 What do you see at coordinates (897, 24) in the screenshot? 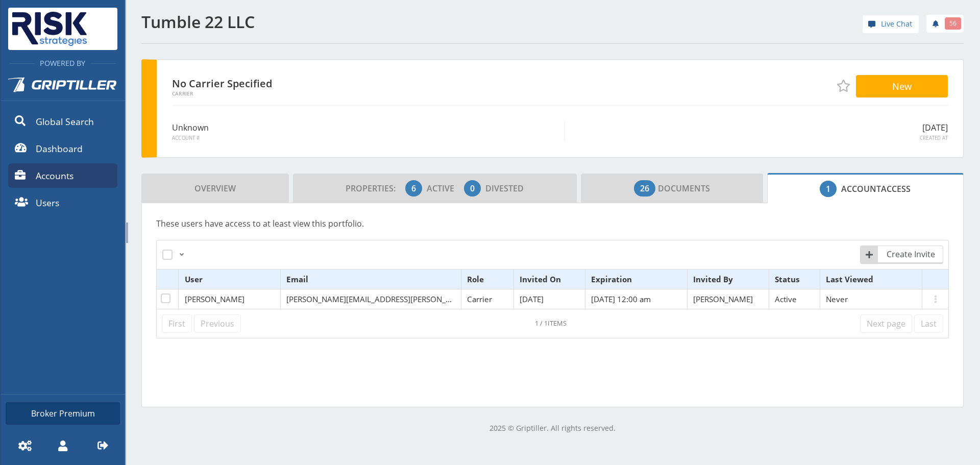
I see `span: Live Chat` at bounding box center [897, 24].